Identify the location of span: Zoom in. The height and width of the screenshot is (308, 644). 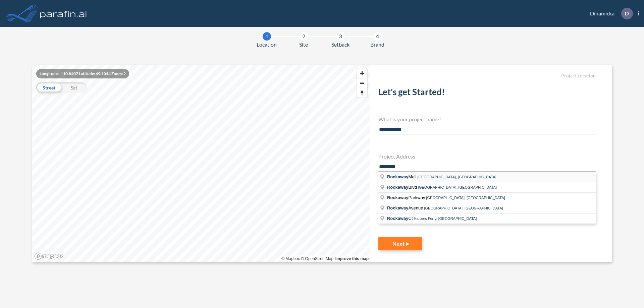
(362, 73).